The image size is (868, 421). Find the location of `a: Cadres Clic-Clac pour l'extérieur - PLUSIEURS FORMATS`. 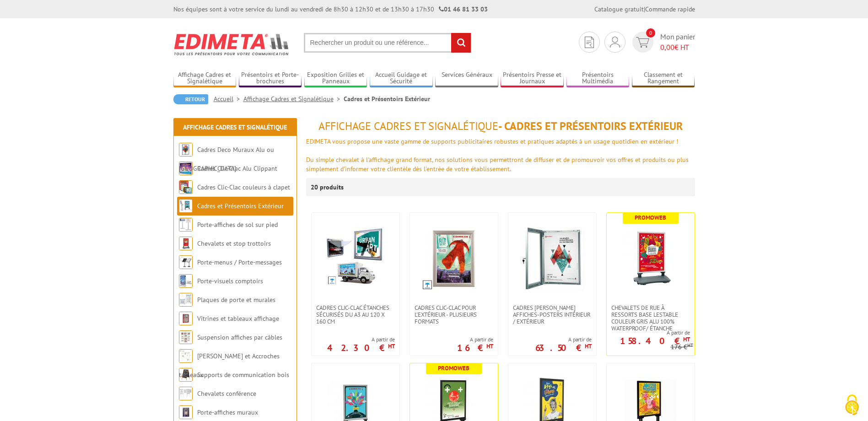

a: Cadres Clic-Clac pour l'extérieur - PLUSIEURS FORMATS is located at coordinates (454, 314).